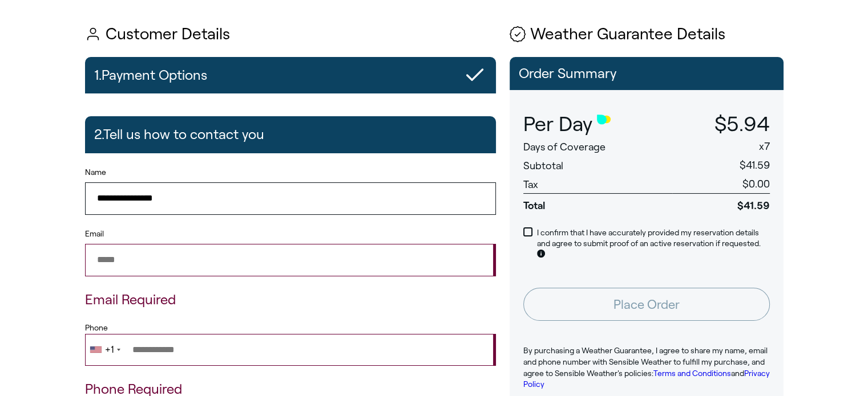 This screenshot has width=868, height=396. I want to click on div: +1, so click(109, 350).